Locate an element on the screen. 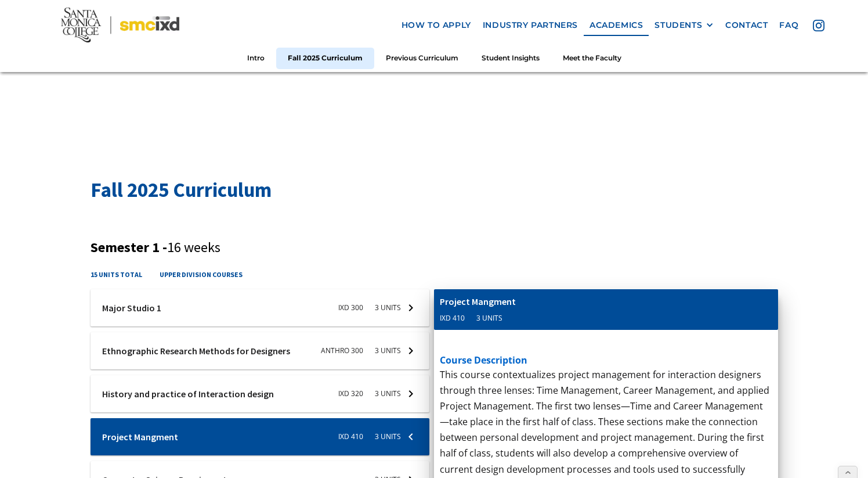 Image resolution: width=868 pixels, height=478 pixels. h4: 15 units total is located at coordinates (116, 274).